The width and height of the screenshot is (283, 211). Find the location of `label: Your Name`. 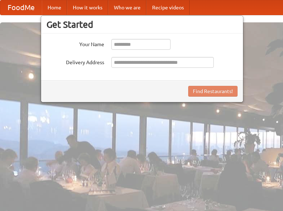

label: Your Name is located at coordinates (75, 43).